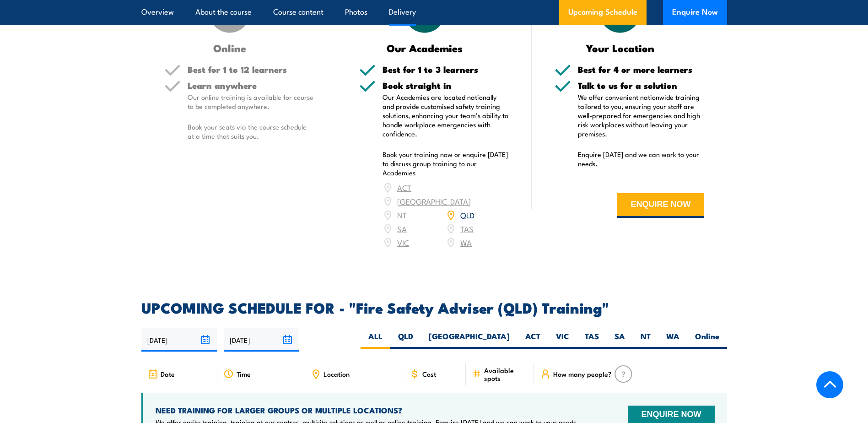 The image size is (868, 423). Describe the element at coordinates (434, 307) in the screenshot. I see `h2: UPCOMING SCHEDULE FOR - "Fire Safety Adviser (QLD) Training"` at that location.